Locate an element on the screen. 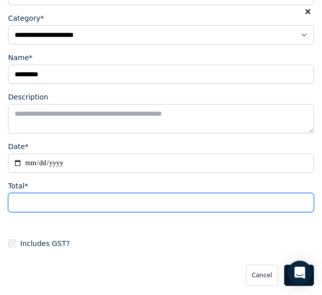 This screenshot has width=322, height=295. div: Open Intercom Messenger is located at coordinates (300, 273).